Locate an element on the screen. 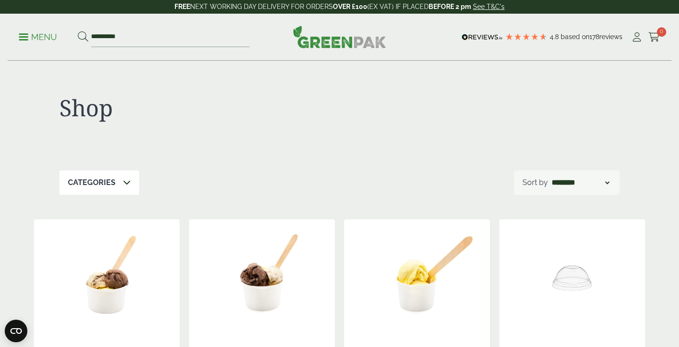  img: REVIEWS.io is located at coordinates (482, 37).